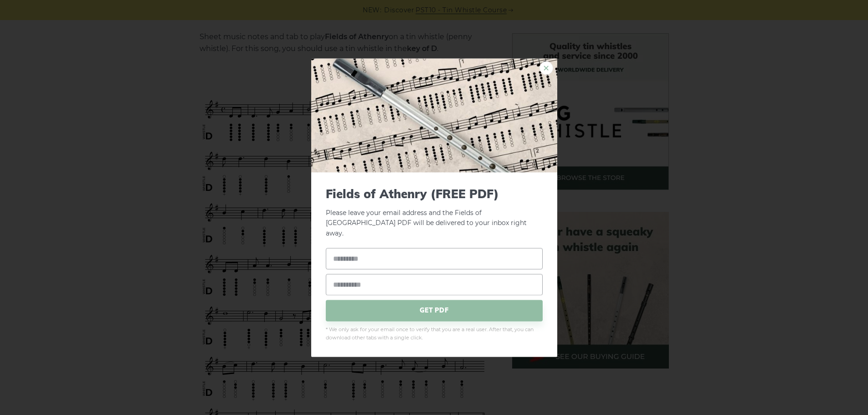 Image resolution: width=868 pixels, height=415 pixels. What do you see at coordinates (434, 334) in the screenshot?
I see `span: * We only ask for your email once to verify that you are a real user. After that, you can downloa...` at bounding box center [434, 334].